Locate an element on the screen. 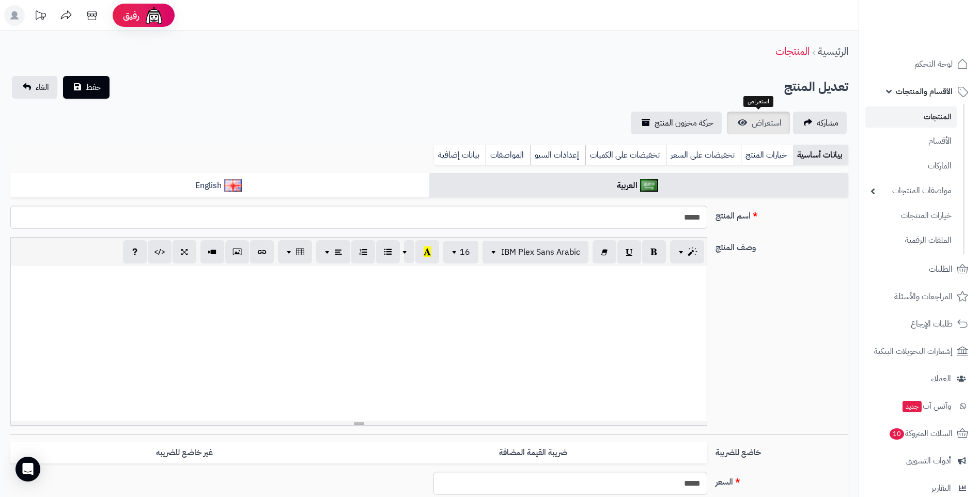 Image resolution: width=980 pixels, height=497 pixels. img: English is located at coordinates (233, 186).